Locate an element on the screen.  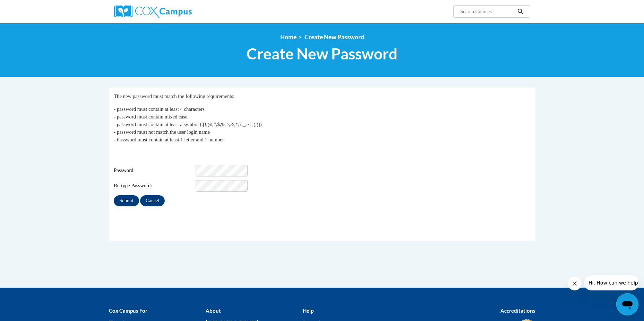
span: The new password must match the following requirements: is located at coordinates (174, 96).